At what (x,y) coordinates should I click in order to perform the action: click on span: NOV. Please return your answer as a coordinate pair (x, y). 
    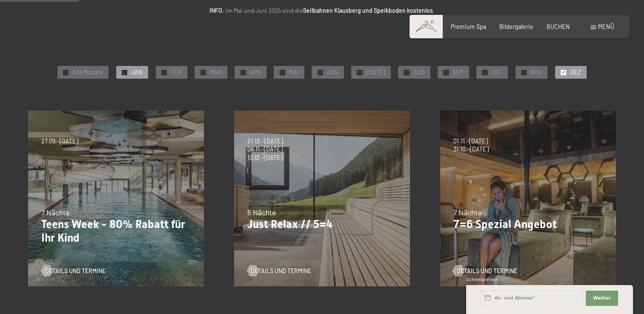
    Looking at the image, I should click on (536, 72).